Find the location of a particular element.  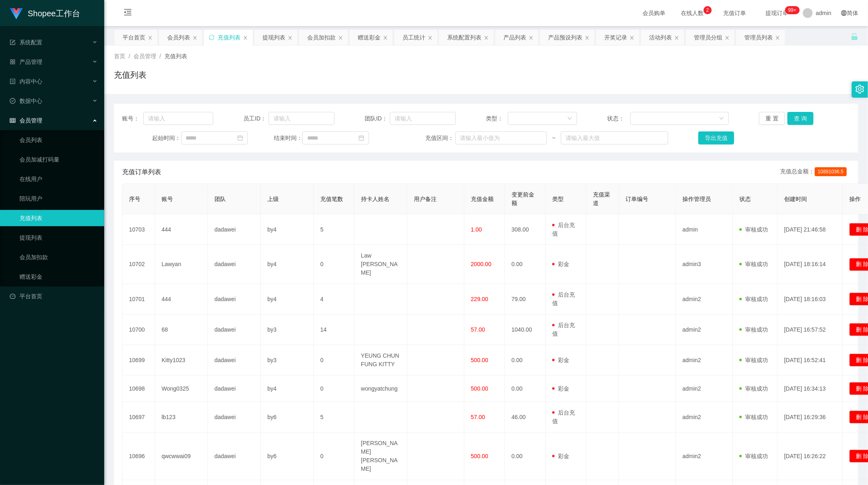

button: 导出充值 is located at coordinates (716, 138).